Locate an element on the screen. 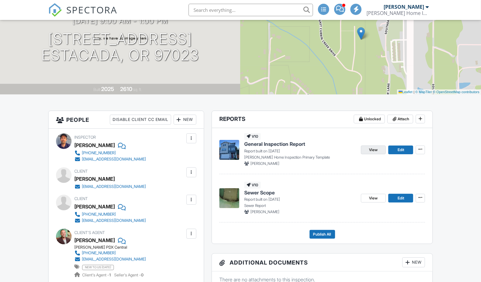  input: Search everything... is located at coordinates (251, 10).